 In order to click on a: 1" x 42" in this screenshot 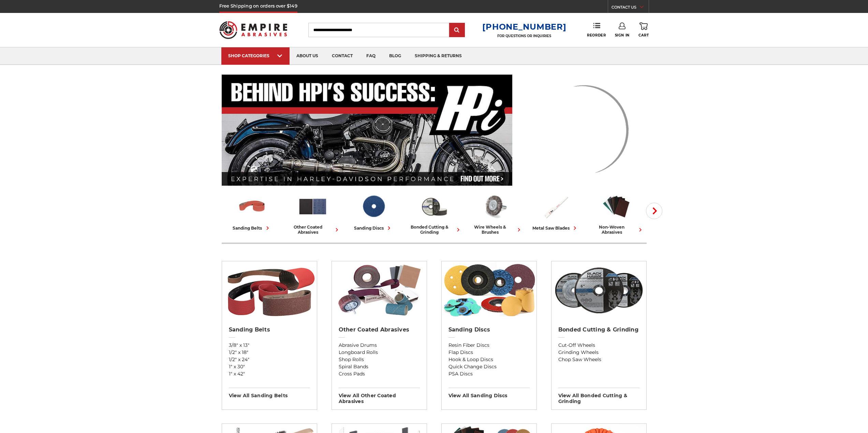, I will do `click(270, 374)`.